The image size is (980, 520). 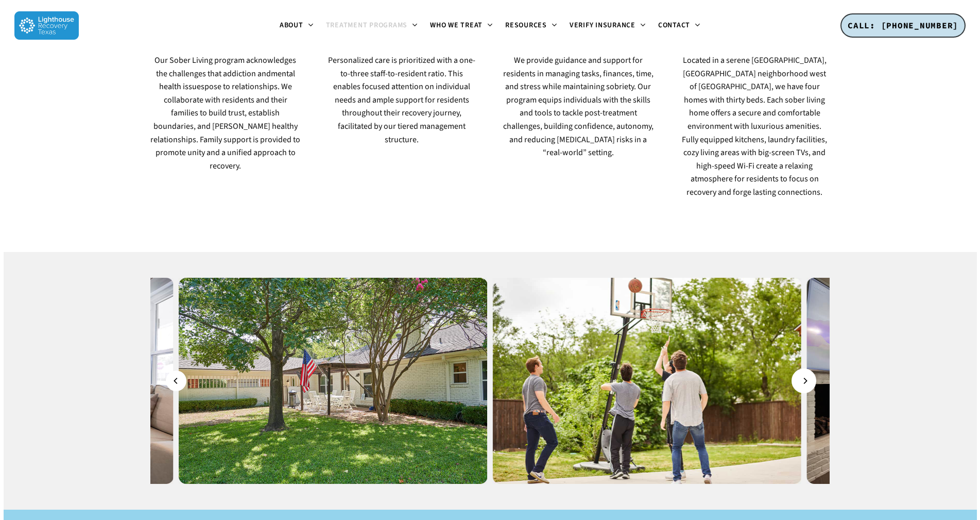 What do you see at coordinates (456, 25) in the screenshot?
I see `span: Who We Treat` at bounding box center [456, 25].